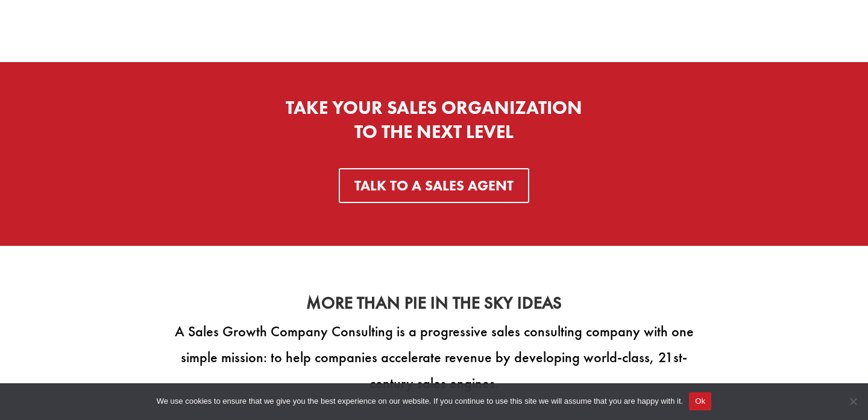 This screenshot has width=868, height=420. What do you see at coordinates (434, 123) in the screenshot?
I see `h5: Take Your Sales Organization To The Next Level` at bounding box center [434, 123].